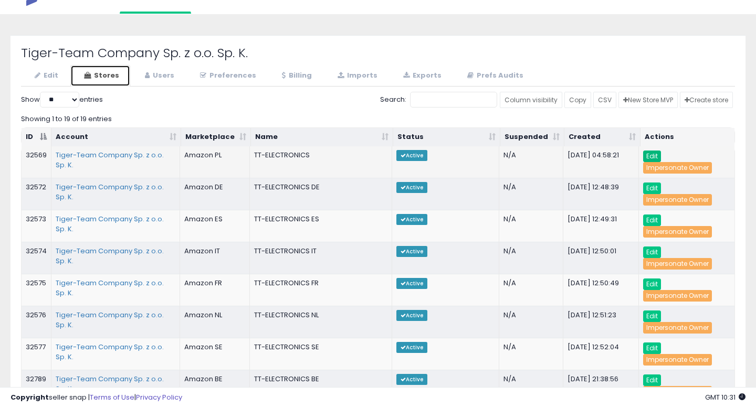 This screenshot has height=408, width=756. I want to click on td: TT-ELECTRONICS ES, so click(321, 226).